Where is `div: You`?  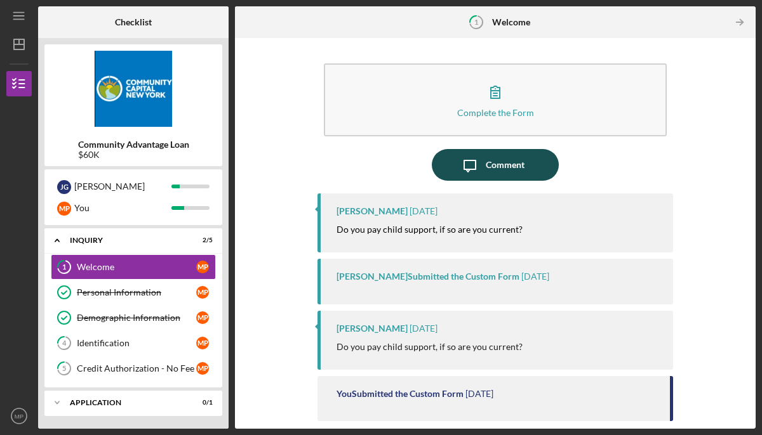 div: You is located at coordinates (123, 208).